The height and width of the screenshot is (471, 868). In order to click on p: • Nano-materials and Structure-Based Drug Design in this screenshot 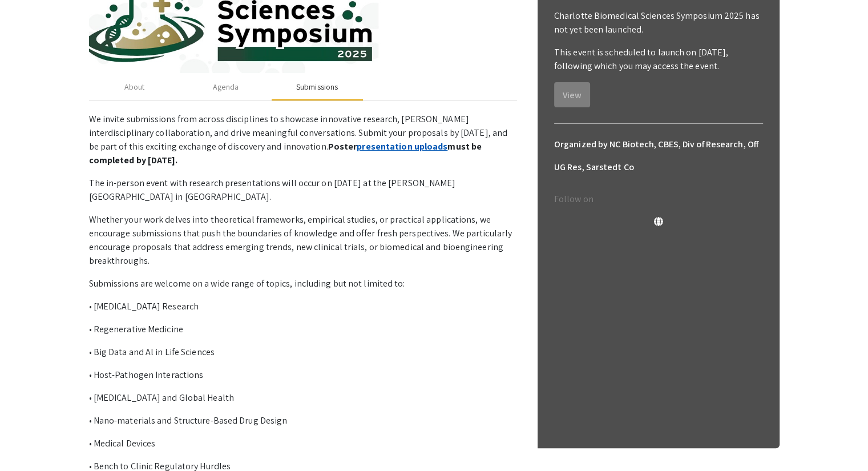, I will do `click(303, 420)`.